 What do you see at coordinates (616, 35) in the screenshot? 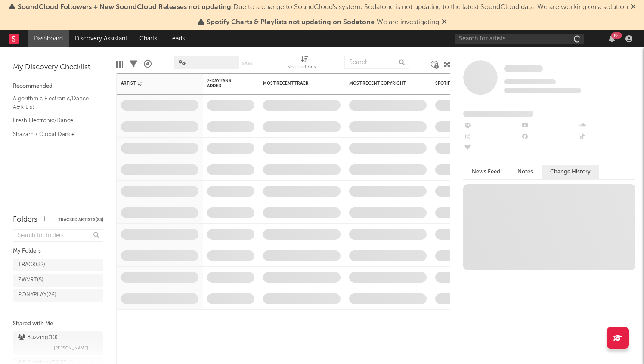
I see `div: 99 +` at bounding box center [616, 35].